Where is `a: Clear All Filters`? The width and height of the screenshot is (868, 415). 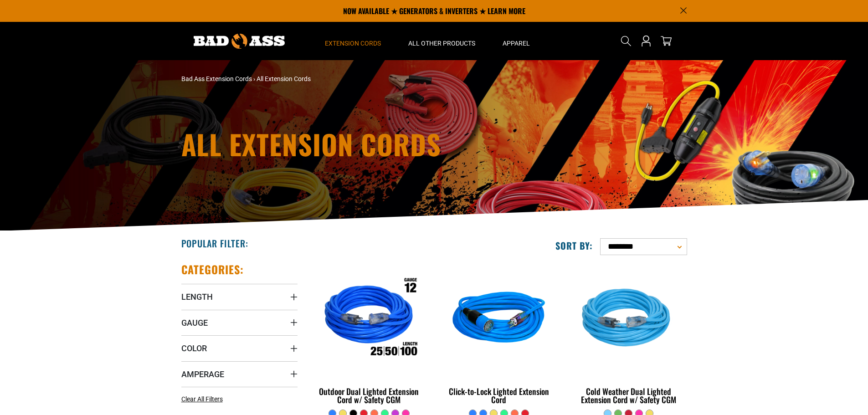 a: Clear All Filters is located at coordinates (204, 399).